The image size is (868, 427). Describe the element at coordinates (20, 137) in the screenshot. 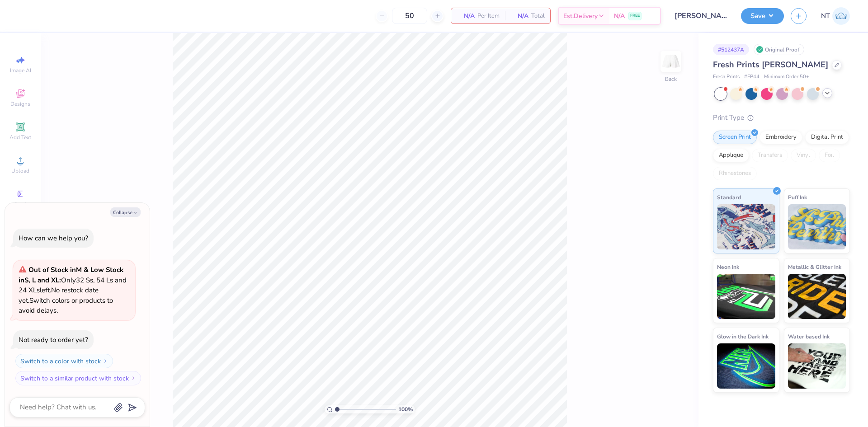

I see `span: Add Text` at that location.